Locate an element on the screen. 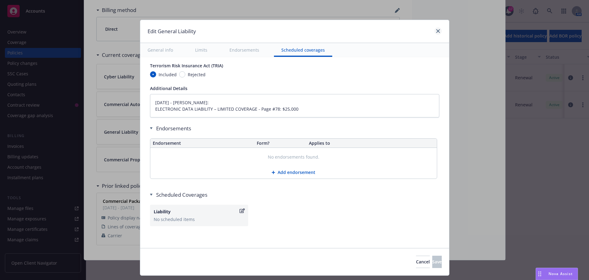  th: Applies to is located at coordinates (372, 143).